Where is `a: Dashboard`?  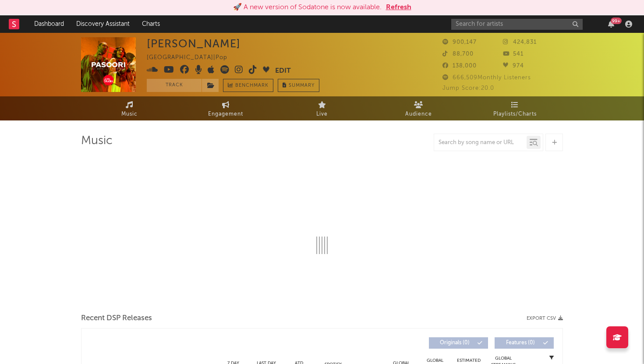 a: Dashboard is located at coordinates (49, 24).